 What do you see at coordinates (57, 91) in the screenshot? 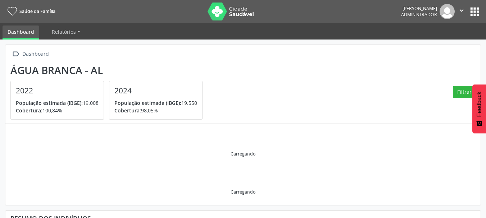
I see `h4: 2022` at bounding box center [57, 91].